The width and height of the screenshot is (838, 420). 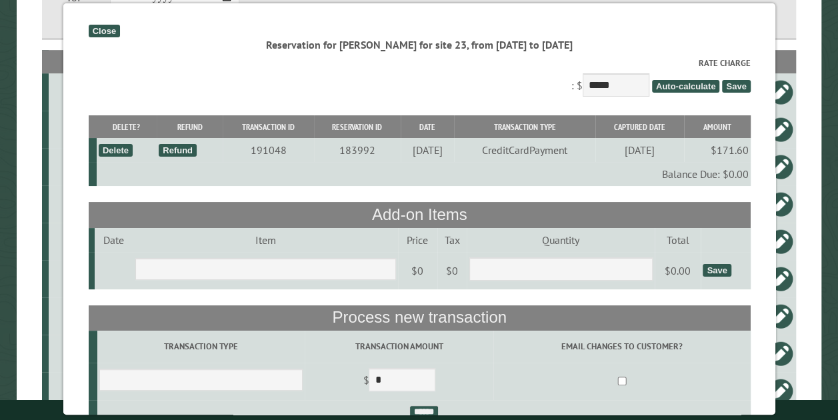 I want to click on div: 9, so click(x=106, y=241).